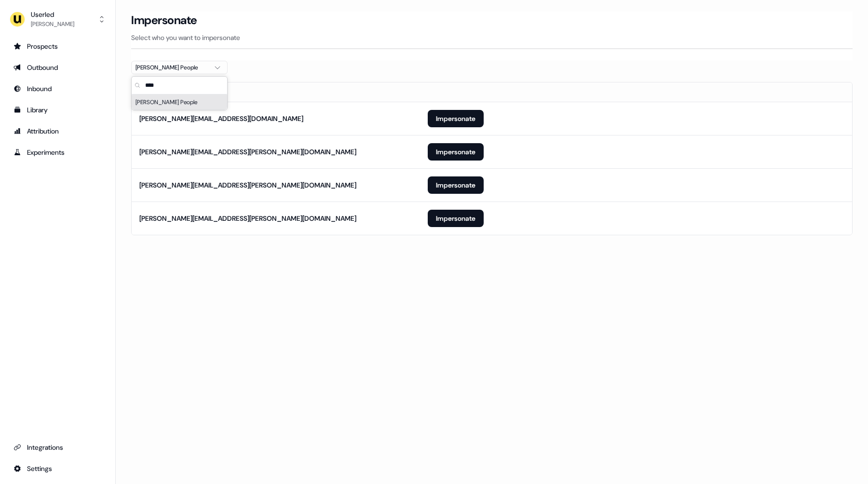 The width and height of the screenshot is (868, 484). I want to click on a: Go to prospects, so click(57, 46).